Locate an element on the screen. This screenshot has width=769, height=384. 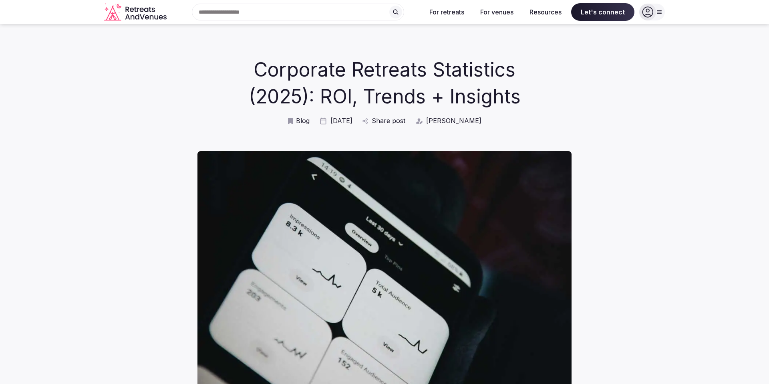
button: For venues is located at coordinates (496, 12).